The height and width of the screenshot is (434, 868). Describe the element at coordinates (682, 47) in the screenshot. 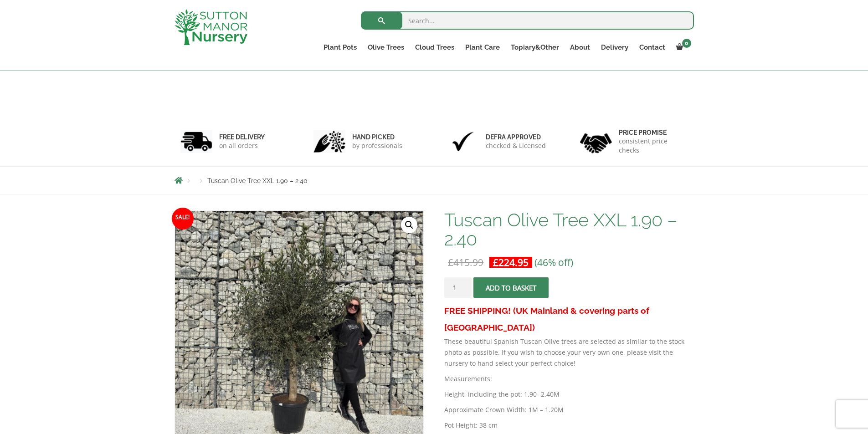

I see `a: 0` at that location.